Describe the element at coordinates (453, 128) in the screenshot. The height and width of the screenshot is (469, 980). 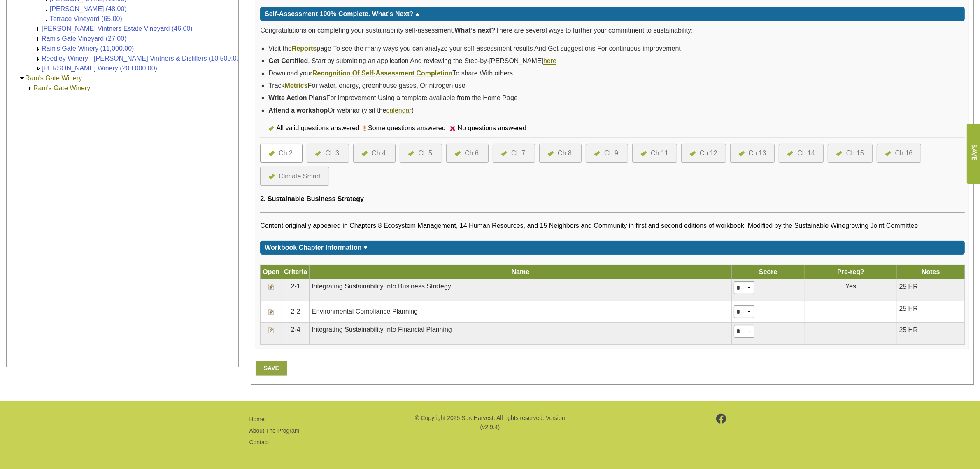
I see `img: icon-no-questions-answered.png` at that location.